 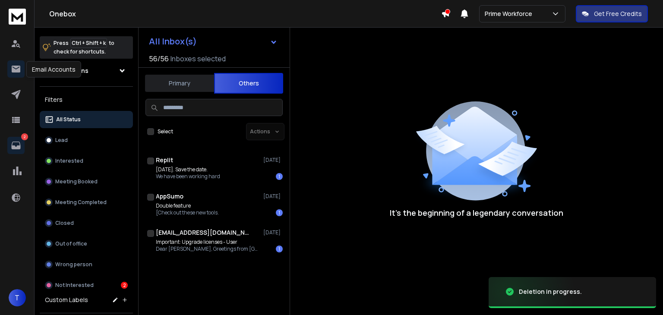 I want to click on p: [Check out these new tools., so click(x=187, y=213).